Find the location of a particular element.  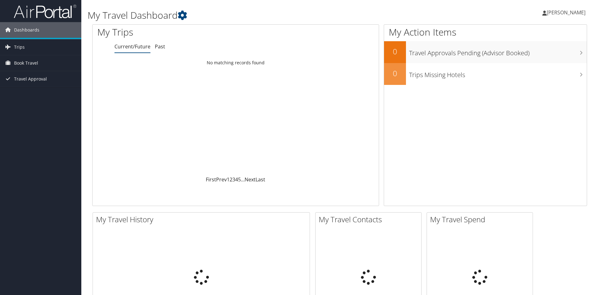

span: Book Travel is located at coordinates (26, 63).